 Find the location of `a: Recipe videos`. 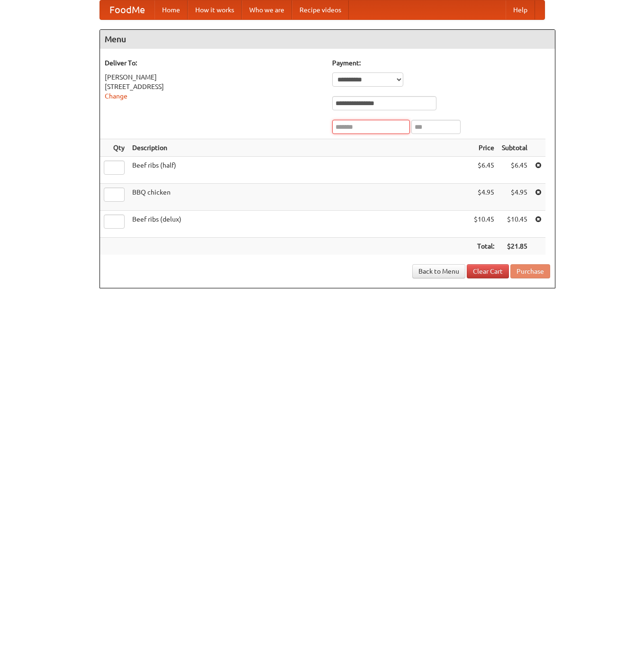

a: Recipe videos is located at coordinates (320, 10).